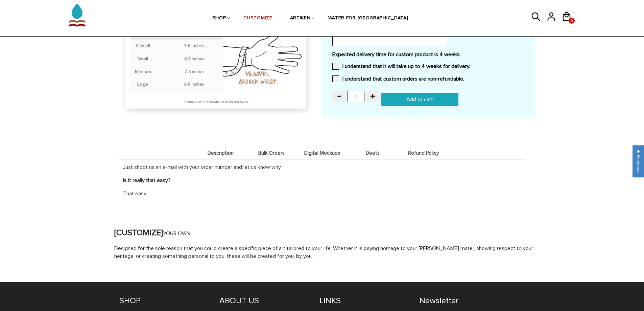  I want to click on a: ARTIKEN, so click(300, 18).